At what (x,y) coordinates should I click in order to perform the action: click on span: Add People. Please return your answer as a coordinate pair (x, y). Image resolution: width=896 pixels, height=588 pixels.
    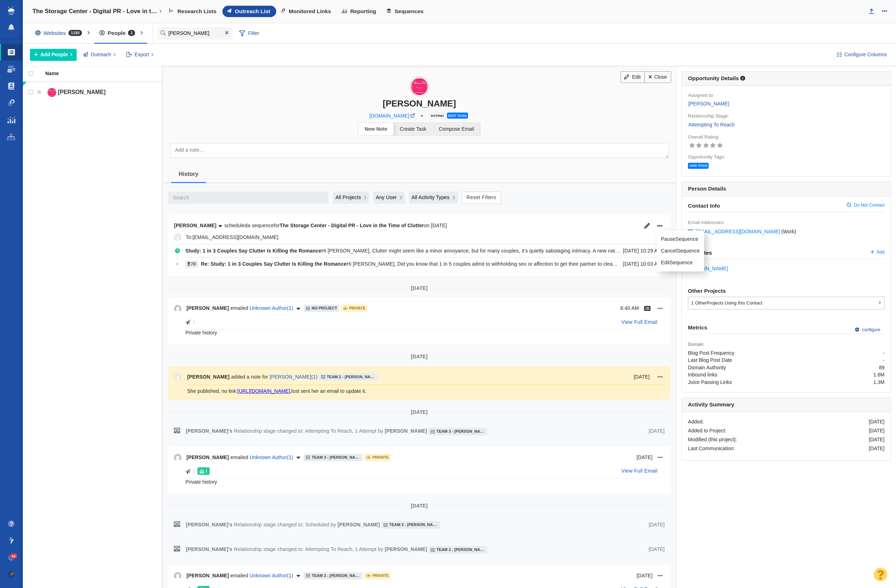
    Looking at the image, I should click on (54, 55).